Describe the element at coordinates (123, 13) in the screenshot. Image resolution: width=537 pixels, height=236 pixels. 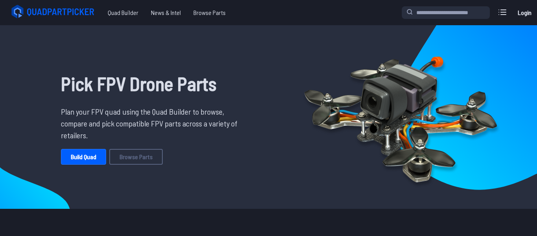
I see `a: Quad Builder` at that location.